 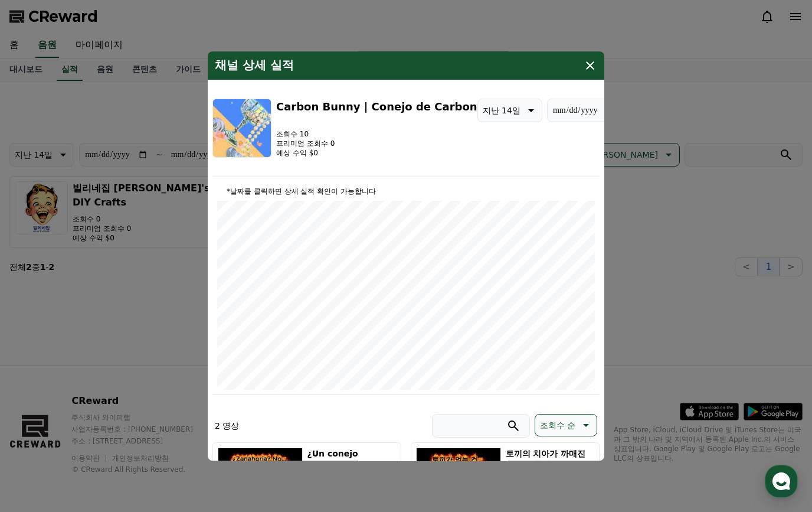 What do you see at coordinates (510, 110) in the screenshot?
I see `button: 지난 14일` at bounding box center [510, 110].